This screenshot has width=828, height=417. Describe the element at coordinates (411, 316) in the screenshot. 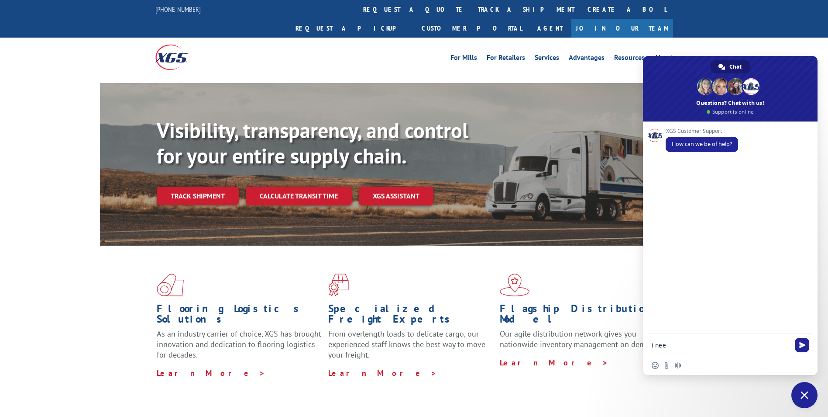

I see `h1: Specialized Freight Experts` at that location.